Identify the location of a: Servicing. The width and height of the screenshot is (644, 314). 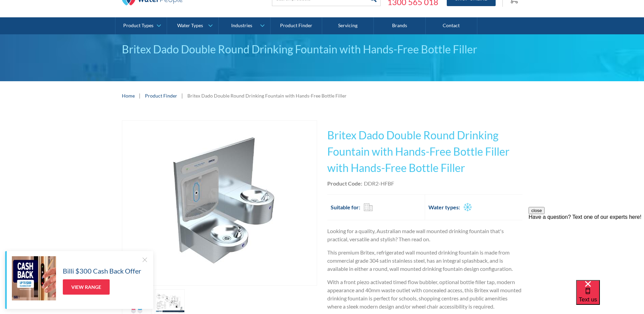
(348, 26).